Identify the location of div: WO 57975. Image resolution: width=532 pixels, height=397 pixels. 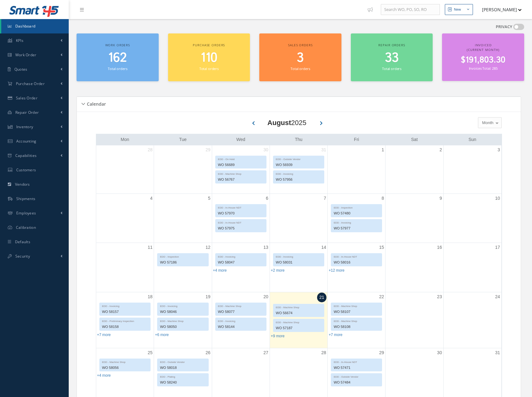
(241, 228).